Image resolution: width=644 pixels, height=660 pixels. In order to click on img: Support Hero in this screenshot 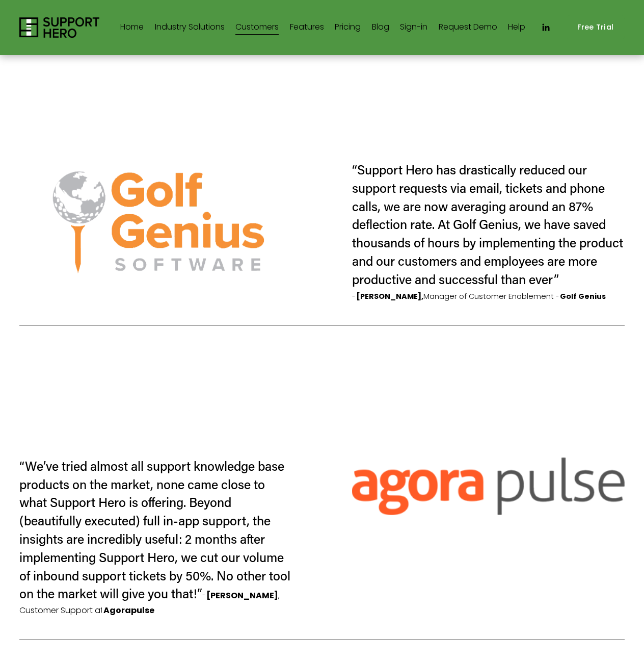, I will do `click(59, 27)`.